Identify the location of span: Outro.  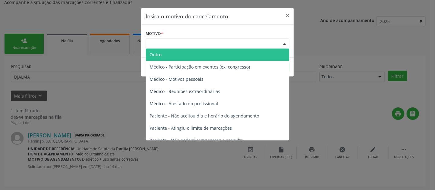
(155, 54).